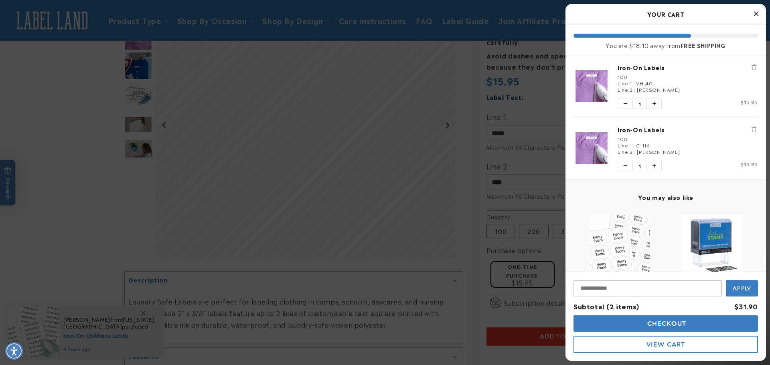 Image resolution: width=770 pixels, height=365 pixels. Describe the element at coordinates (64, 30) in the screenshot. I see `button: Are these labels comfortable to wear?` at that location.